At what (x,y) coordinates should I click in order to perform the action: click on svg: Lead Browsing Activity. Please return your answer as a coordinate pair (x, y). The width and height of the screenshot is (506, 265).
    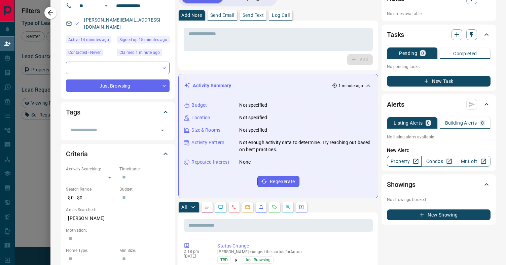
    Looking at the image, I should click on (221, 207).